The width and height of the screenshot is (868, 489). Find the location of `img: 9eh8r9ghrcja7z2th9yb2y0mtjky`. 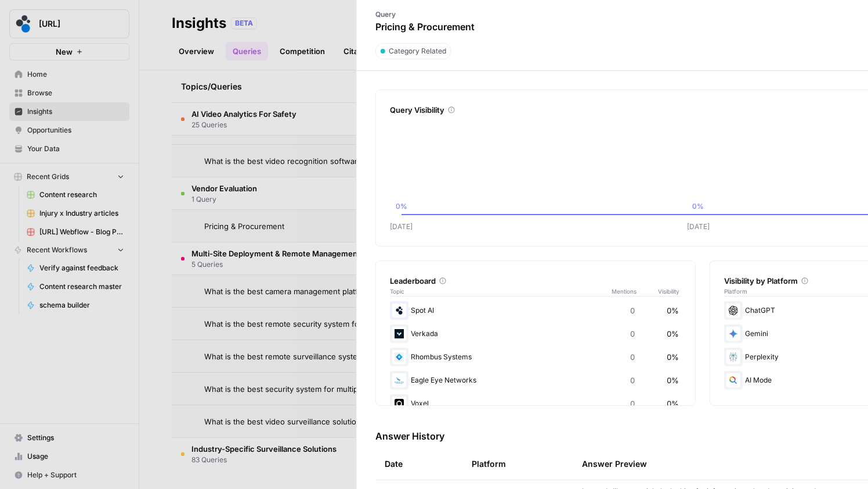

img: 9eh8r9ghrcja7z2th9yb2y0mtjky is located at coordinates (399, 403).